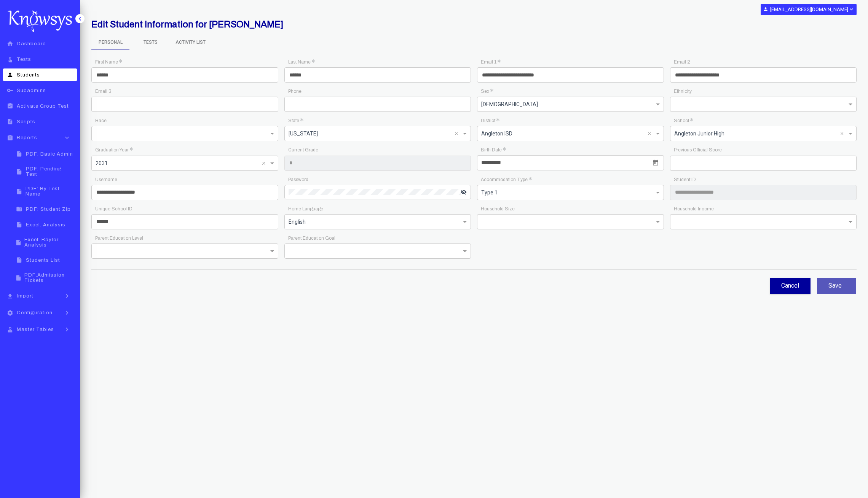 The width and height of the screenshot is (868, 498). What do you see at coordinates (10, 296) in the screenshot?
I see `i: file_download` at bounding box center [10, 296].